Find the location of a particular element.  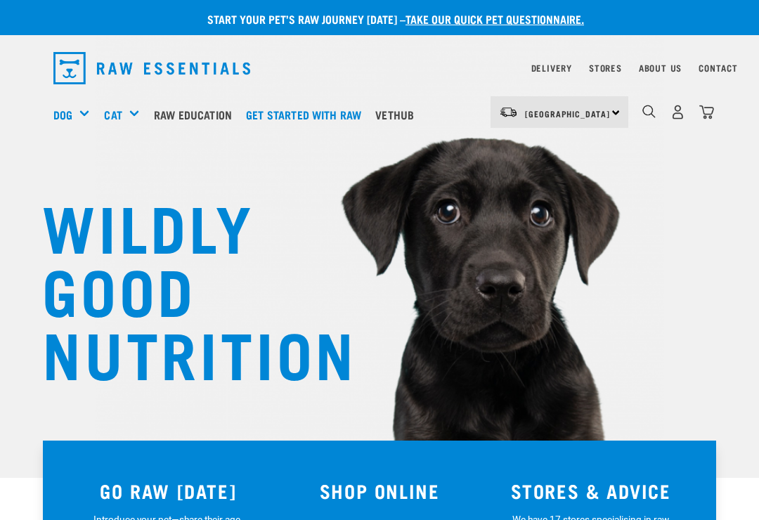

a: Get started with Raw is located at coordinates (307, 114).